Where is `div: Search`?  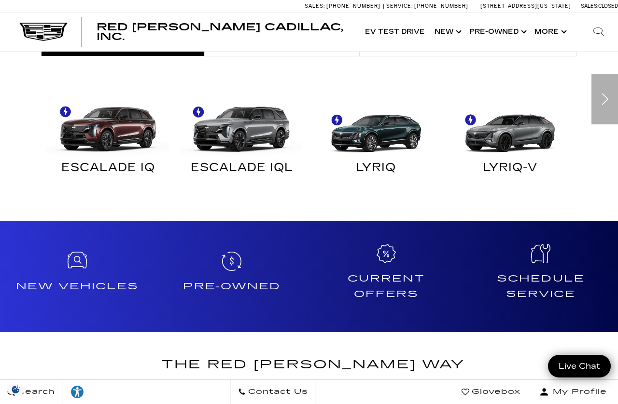 div: Search is located at coordinates (598, 32).